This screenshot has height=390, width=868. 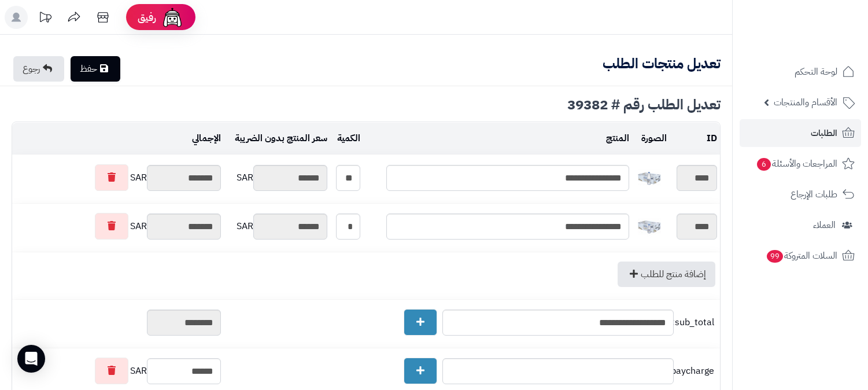 What do you see at coordinates (695, 322) in the screenshot?
I see `span: sub_total:` at bounding box center [695, 322].